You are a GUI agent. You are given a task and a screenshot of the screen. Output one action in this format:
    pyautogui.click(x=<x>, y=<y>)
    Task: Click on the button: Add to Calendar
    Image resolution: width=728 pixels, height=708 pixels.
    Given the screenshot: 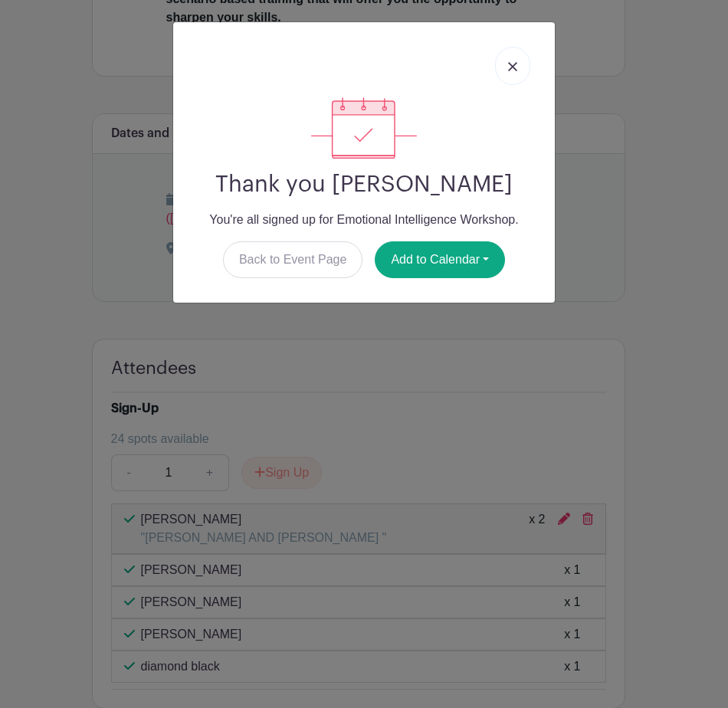 What is the action you would take?
    pyautogui.click(x=440, y=259)
    